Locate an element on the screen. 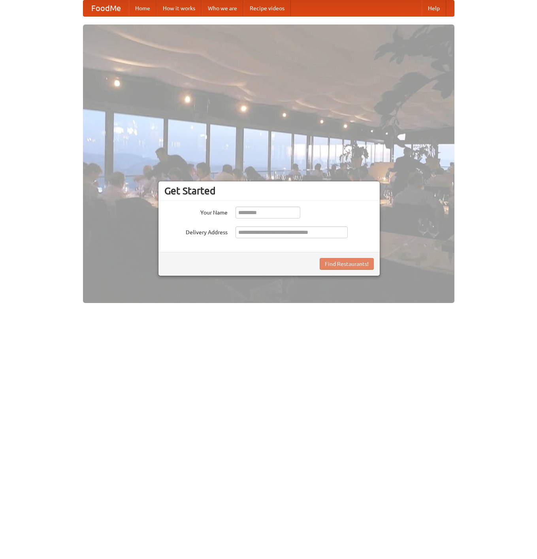  button: Find Restaurants! is located at coordinates (346, 264).